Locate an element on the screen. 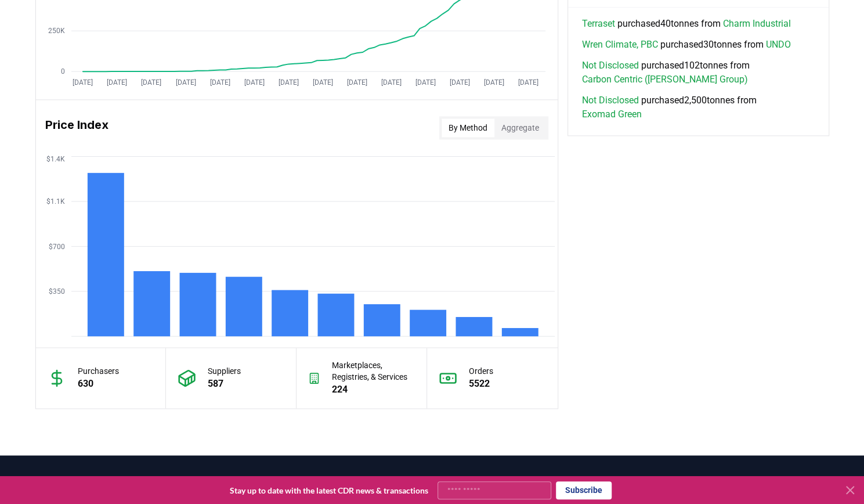 The width and height of the screenshot is (864, 504). p: Orders is located at coordinates (481, 371).